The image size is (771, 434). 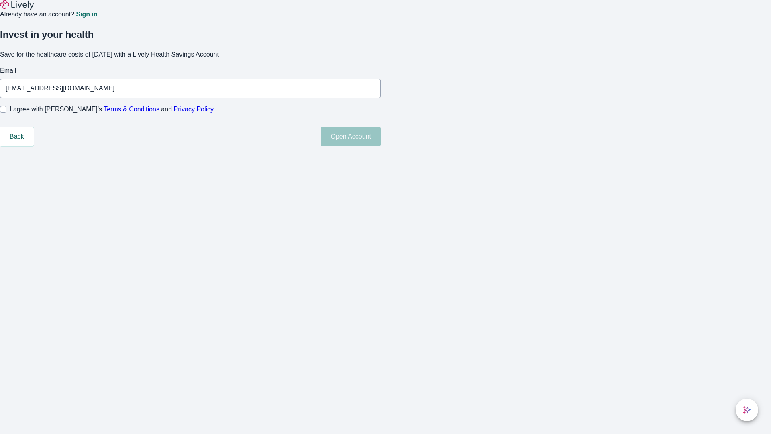 What do you see at coordinates (86, 14) in the screenshot?
I see `div: Sign in` at bounding box center [86, 14].